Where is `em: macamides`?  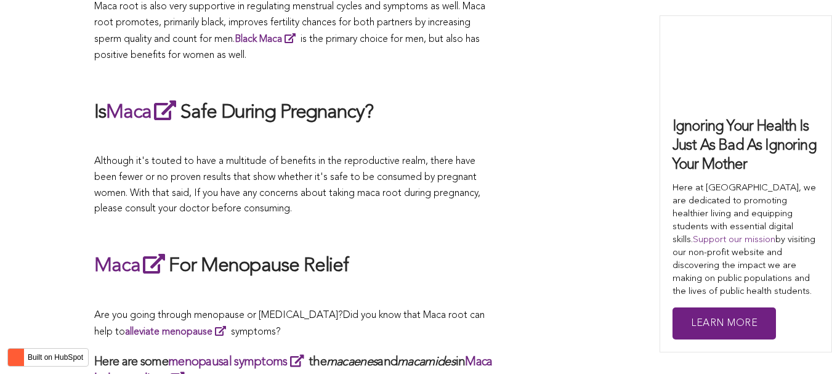
em: macamides is located at coordinates (426, 362).